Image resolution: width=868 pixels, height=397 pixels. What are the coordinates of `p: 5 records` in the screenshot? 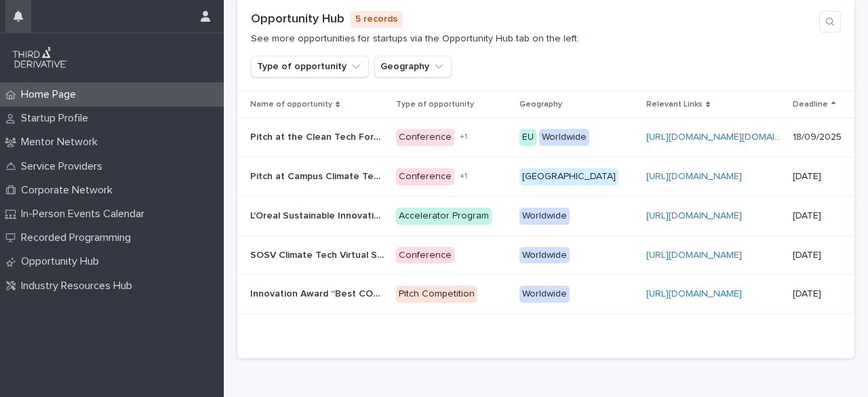 It's located at (376, 19).